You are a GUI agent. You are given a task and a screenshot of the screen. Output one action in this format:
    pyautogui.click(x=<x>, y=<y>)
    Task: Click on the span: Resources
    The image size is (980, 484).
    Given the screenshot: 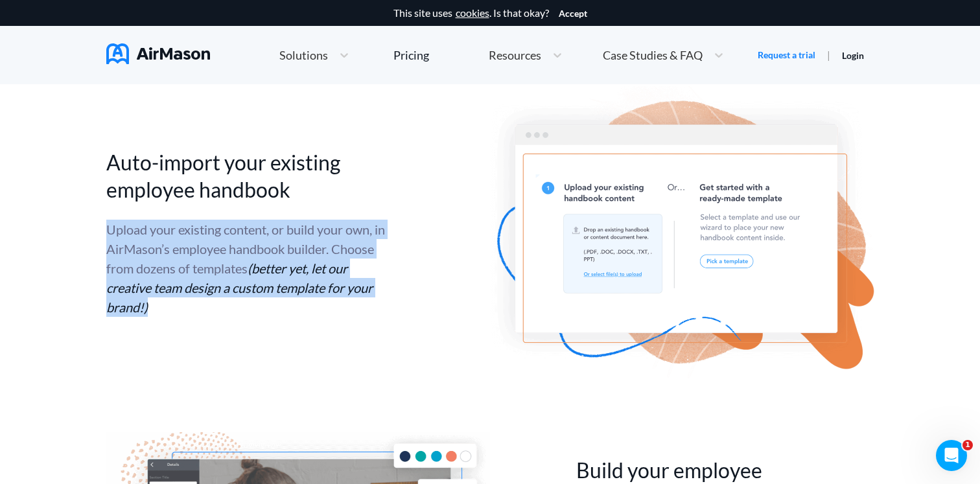 What is the action you would take?
    pyautogui.click(x=515, y=55)
    